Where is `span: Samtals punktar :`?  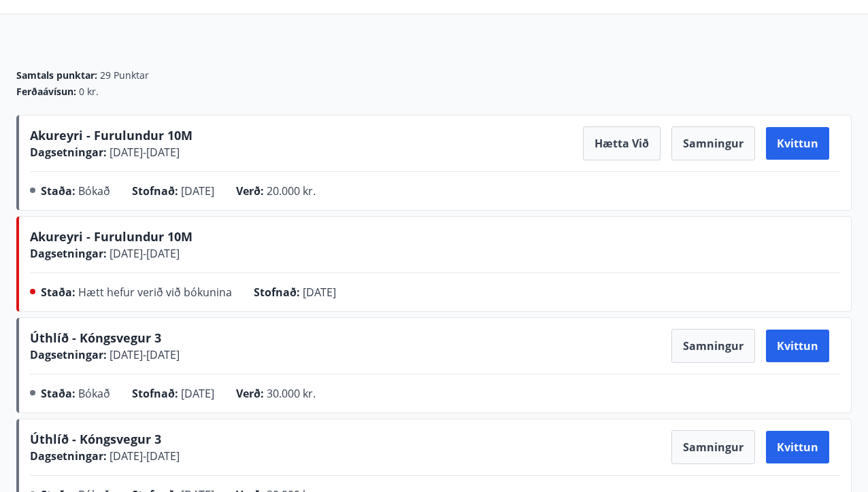 span: Samtals punktar : is located at coordinates (56, 75).